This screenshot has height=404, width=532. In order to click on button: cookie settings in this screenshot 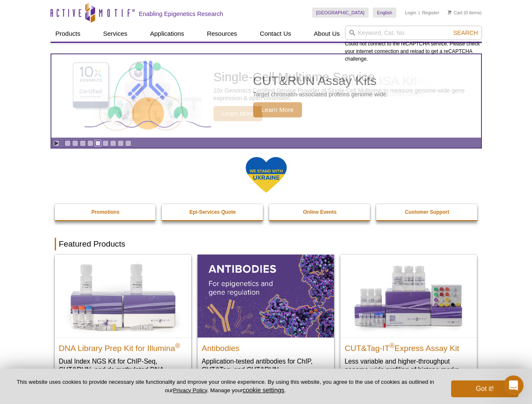, I will do `click(263, 389)`.